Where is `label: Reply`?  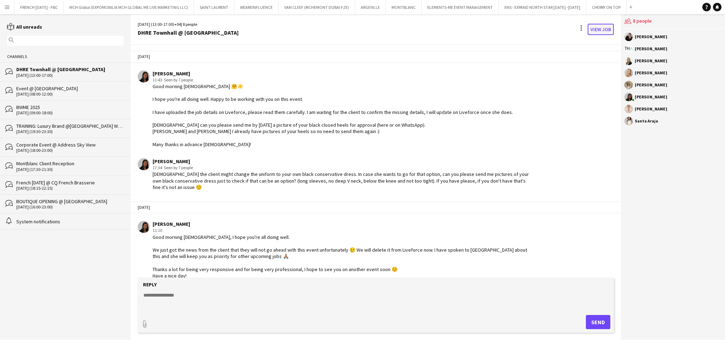 label: Reply is located at coordinates (150, 285).